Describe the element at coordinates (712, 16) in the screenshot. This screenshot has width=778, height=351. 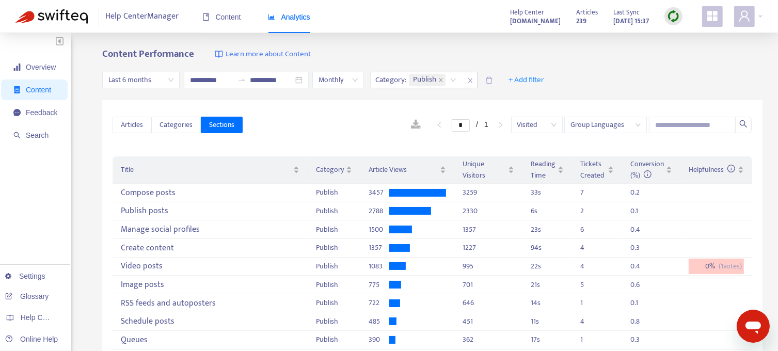
I see `span: appstore` at that location.